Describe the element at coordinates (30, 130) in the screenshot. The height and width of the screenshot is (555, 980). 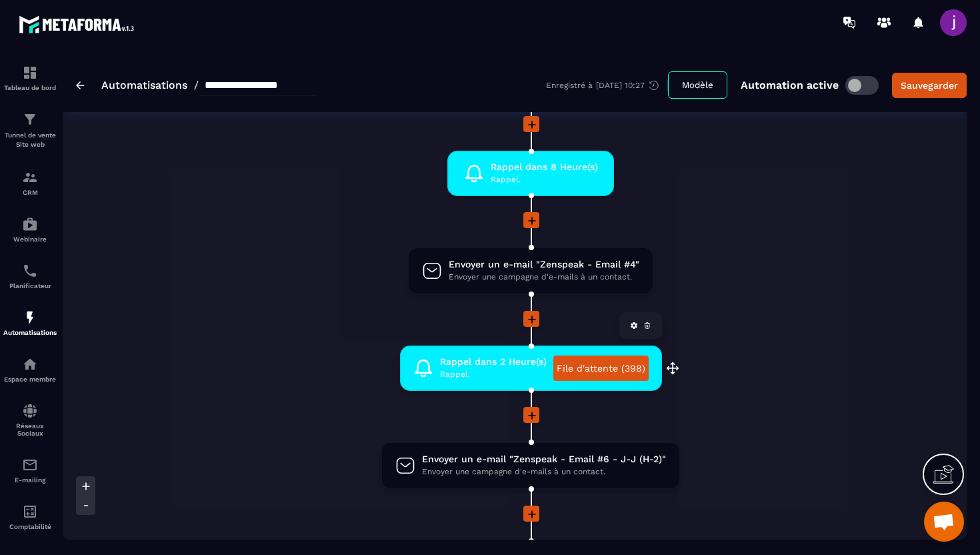
I see `a: formationformationTunnel de vente Site web` at that location.